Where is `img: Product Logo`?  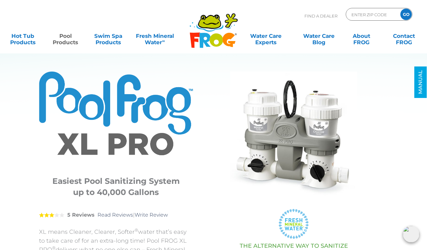 img: Product Logo is located at coordinates (116, 118).